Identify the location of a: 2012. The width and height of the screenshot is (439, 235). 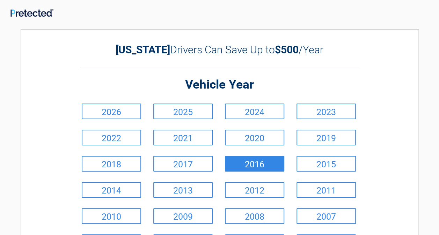
(255, 190).